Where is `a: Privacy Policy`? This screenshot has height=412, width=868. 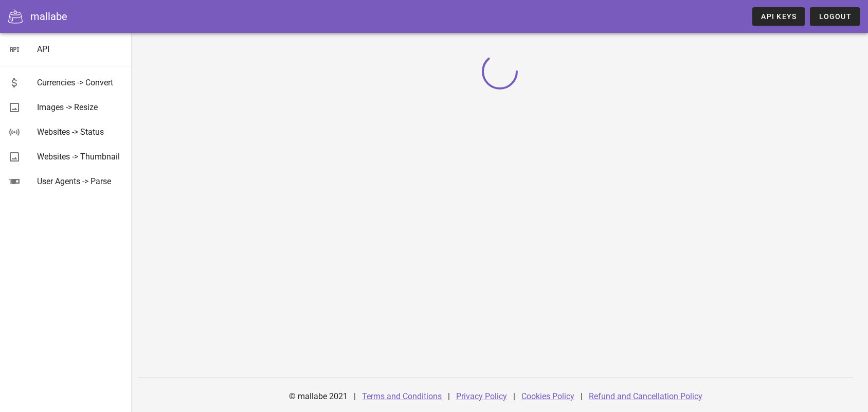 a: Privacy Policy is located at coordinates (481, 396).